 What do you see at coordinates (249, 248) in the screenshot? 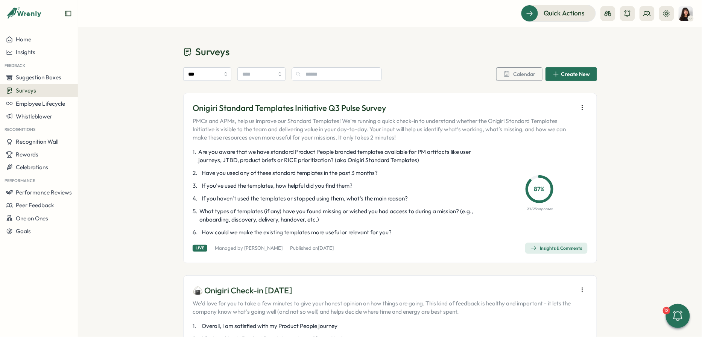
I see `p: Managed by` at bounding box center [249, 248].